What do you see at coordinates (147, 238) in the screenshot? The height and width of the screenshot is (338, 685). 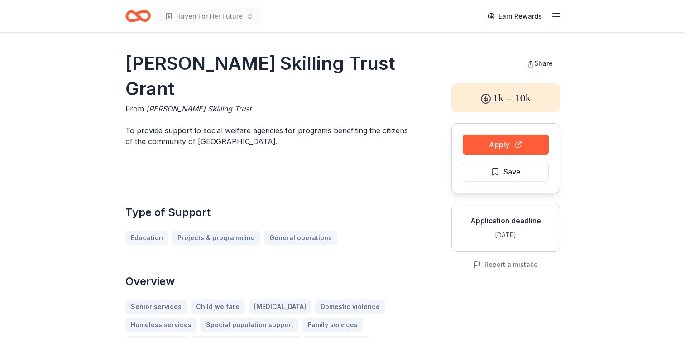 I see `a: Education` at bounding box center [147, 238].